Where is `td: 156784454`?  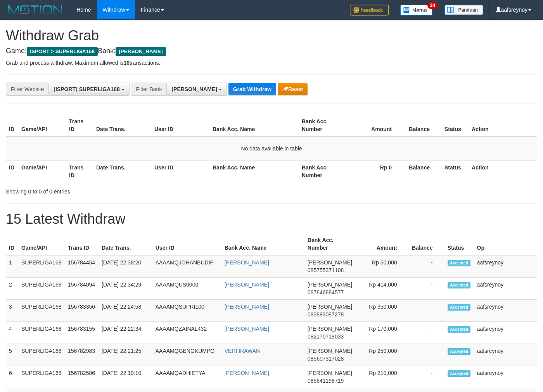 td: 156784454 is located at coordinates (81, 266).